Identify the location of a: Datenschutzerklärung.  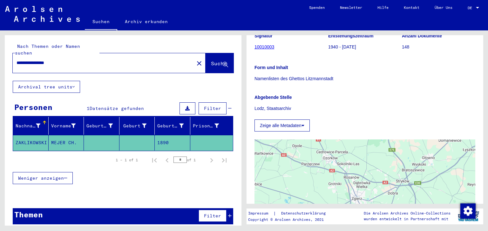
(305, 214).